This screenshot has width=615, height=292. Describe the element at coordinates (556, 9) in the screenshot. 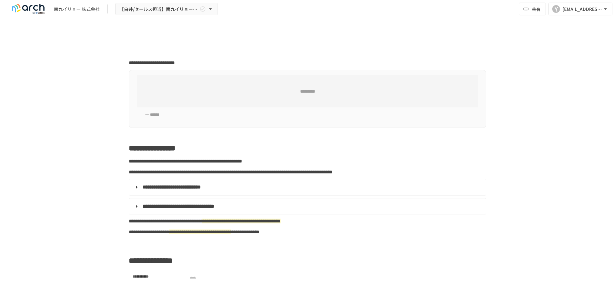

I see `div: Y` at that location.